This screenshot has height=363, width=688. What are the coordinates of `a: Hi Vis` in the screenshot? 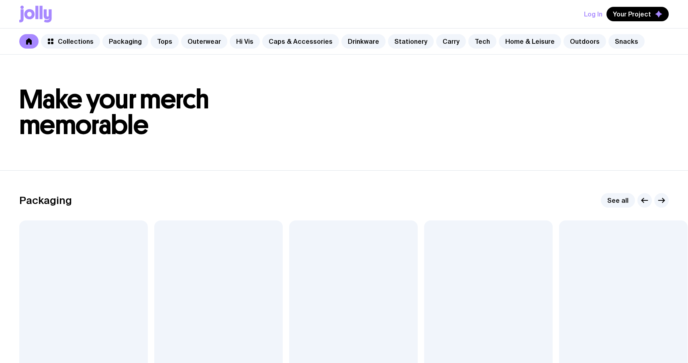 It's located at (245, 41).